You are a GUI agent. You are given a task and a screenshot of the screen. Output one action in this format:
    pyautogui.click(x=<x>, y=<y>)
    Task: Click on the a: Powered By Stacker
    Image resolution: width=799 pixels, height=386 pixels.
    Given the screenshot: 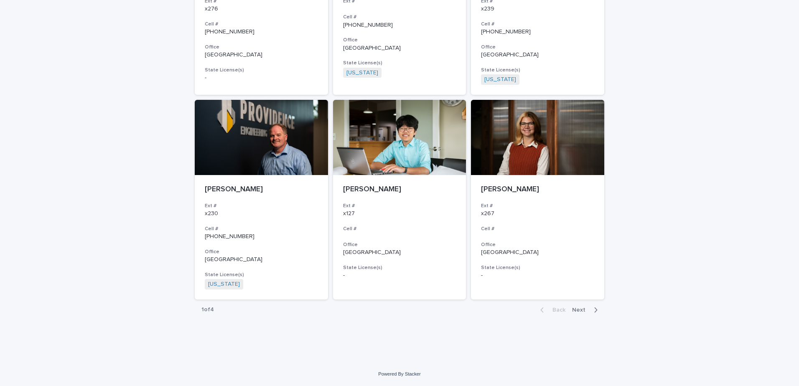 What is the action you would take?
    pyautogui.click(x=399, y=374)
    